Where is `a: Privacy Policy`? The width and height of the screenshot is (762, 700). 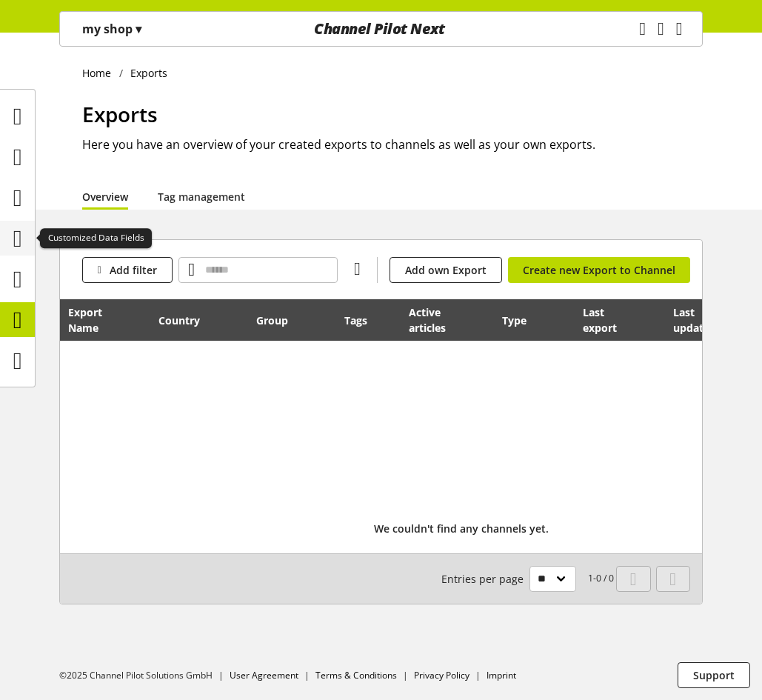 a: Privacy Policy is located at coordinates (441, 675).